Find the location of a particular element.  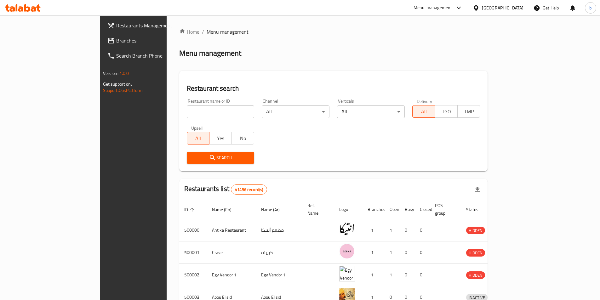

span: Name (En) is located at coordinates (226, 210).